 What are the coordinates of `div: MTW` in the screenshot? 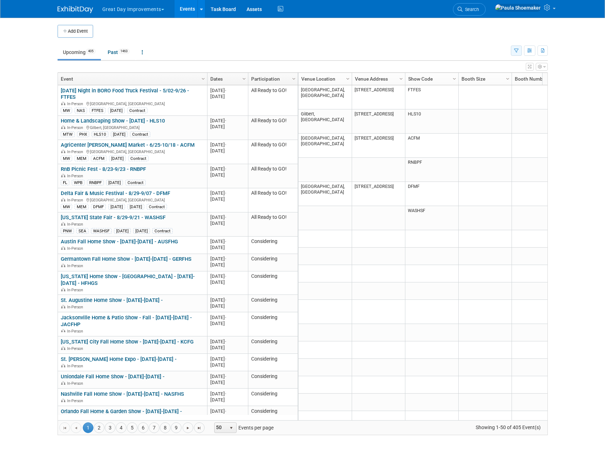 It's located at (68, 134).